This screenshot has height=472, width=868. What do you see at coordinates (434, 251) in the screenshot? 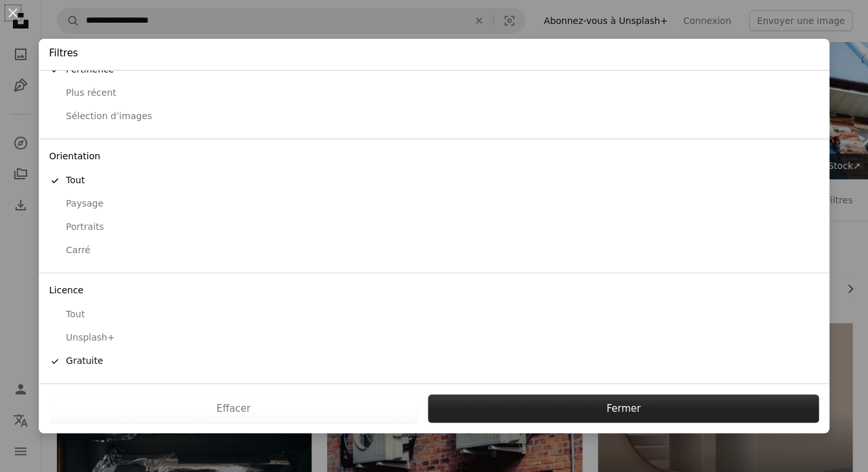
I see `button: Carré` at bounding box center [434, 251].